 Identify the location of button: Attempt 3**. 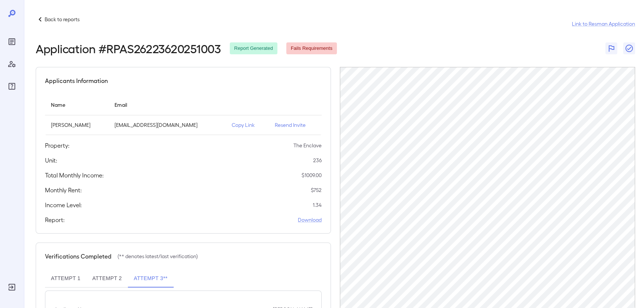
(151, 279).